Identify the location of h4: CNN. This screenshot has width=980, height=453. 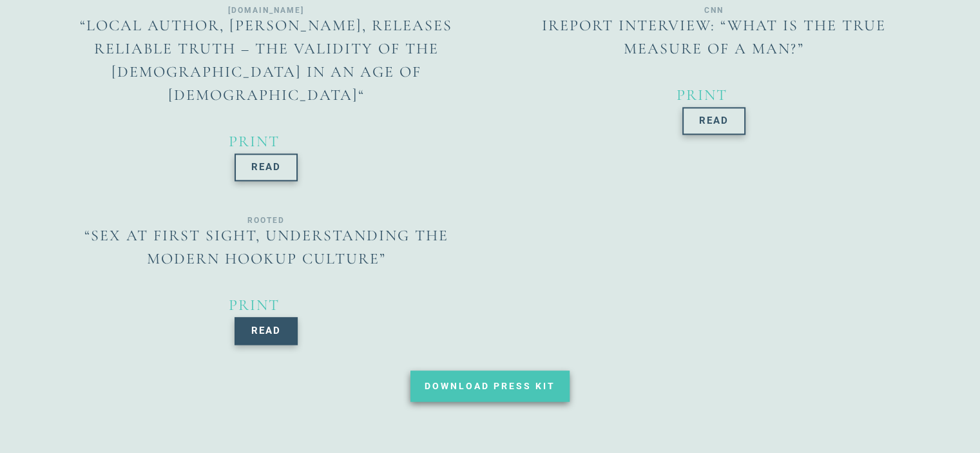
(714, 10).